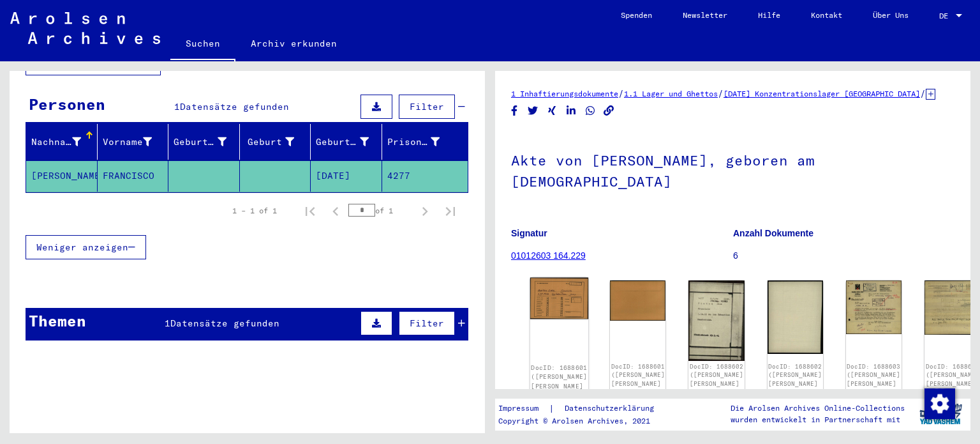  Describe the element at coordinates (293, 43) in the screenshot. I see `a: Archiv erkunden` at that location.